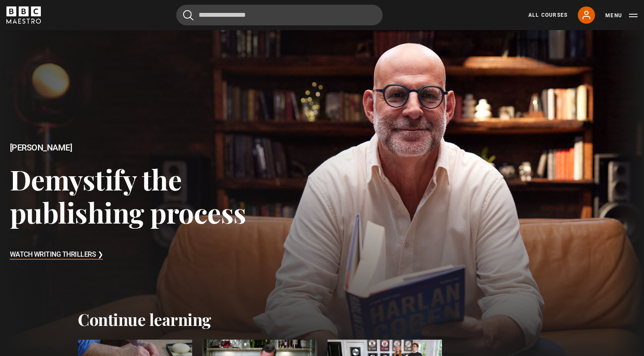 The height and width of the screenshot is (356, 644). I want to click on button: Toggle navigation, so click(622, 15).